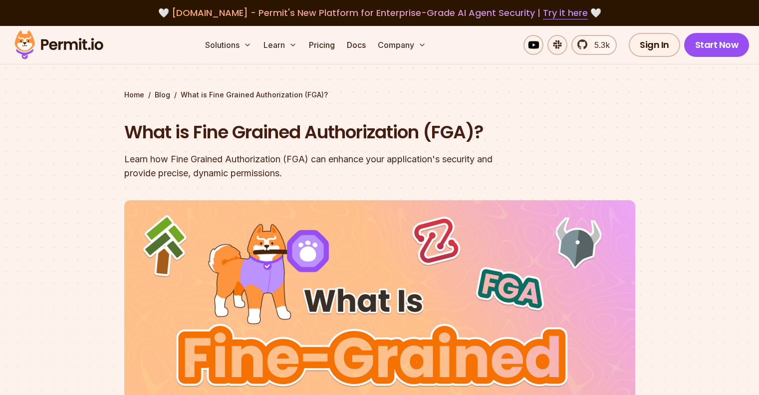  I want to click on a: Home, so click(134, 95).